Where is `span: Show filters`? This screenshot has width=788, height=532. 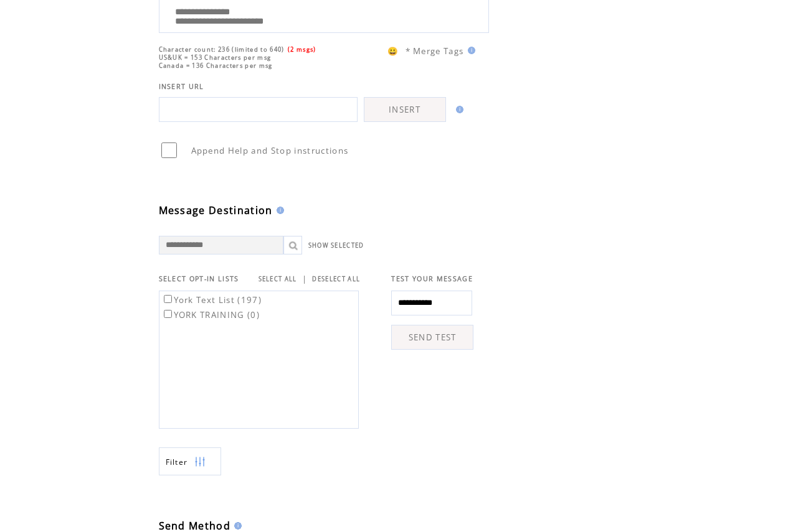 span: Show filters is located at coordinates (177, 462).